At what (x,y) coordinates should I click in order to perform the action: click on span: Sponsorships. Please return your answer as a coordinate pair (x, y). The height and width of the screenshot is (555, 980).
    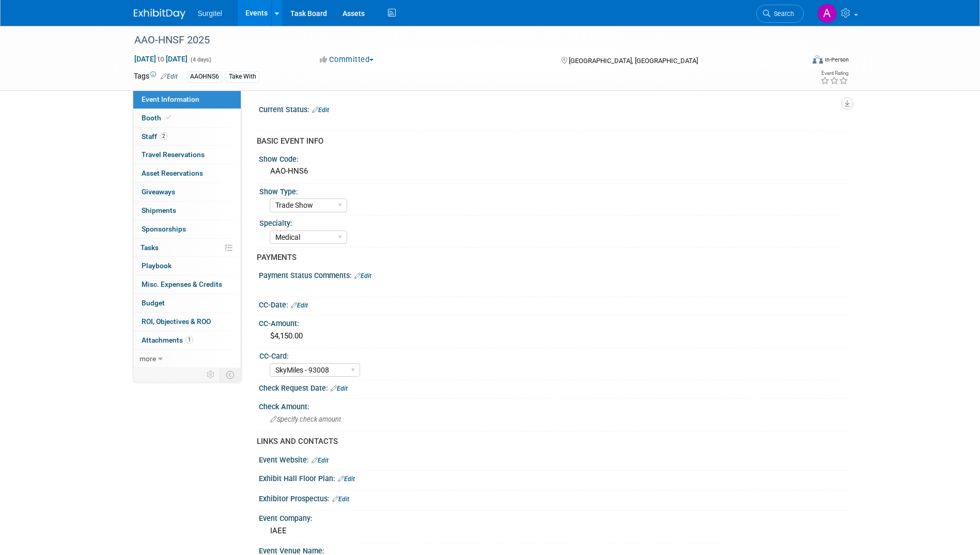
    Looking at the image, I should click on (163, 229).